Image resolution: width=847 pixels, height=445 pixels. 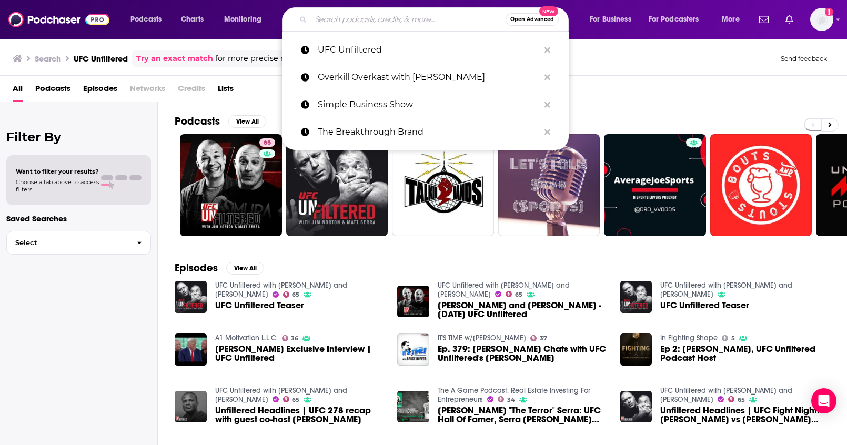 What do you see at coordinates (822, 19) in the screenshot?
I see `span: Logged in as kochristina` at bounding box center [822, 19].